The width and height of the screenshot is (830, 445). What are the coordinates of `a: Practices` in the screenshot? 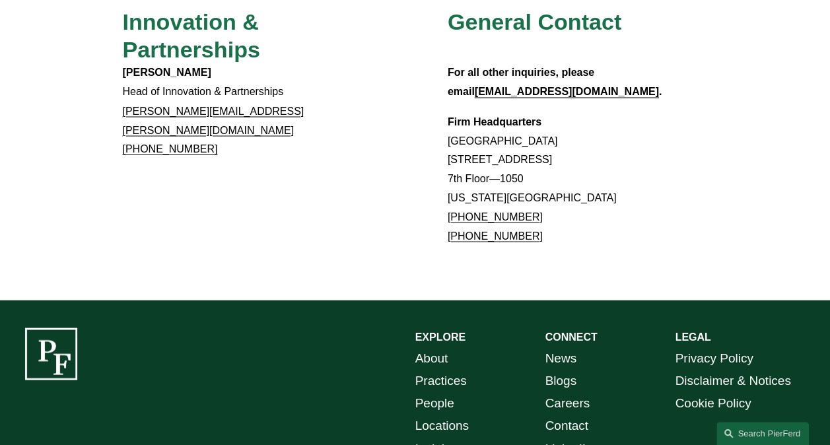 It's located at (441, 380).